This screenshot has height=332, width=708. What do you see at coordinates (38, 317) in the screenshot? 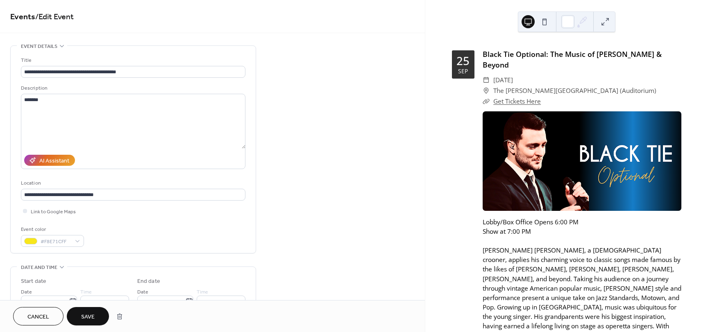
I see `span: Cancel` at bounding box center [38, 317].